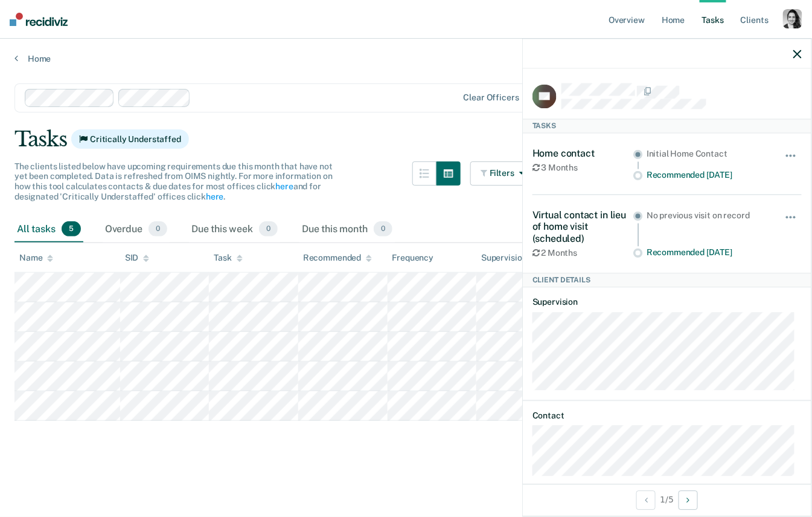 The image size is (812, 517). I want to click on div: Task, so click(227, 258).